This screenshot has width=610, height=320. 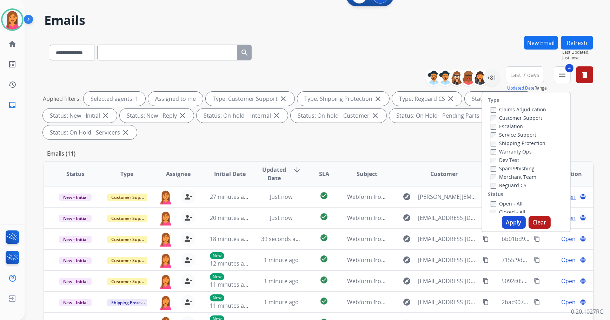 I want to click on span: Assignee, so click(x=178, y=174).